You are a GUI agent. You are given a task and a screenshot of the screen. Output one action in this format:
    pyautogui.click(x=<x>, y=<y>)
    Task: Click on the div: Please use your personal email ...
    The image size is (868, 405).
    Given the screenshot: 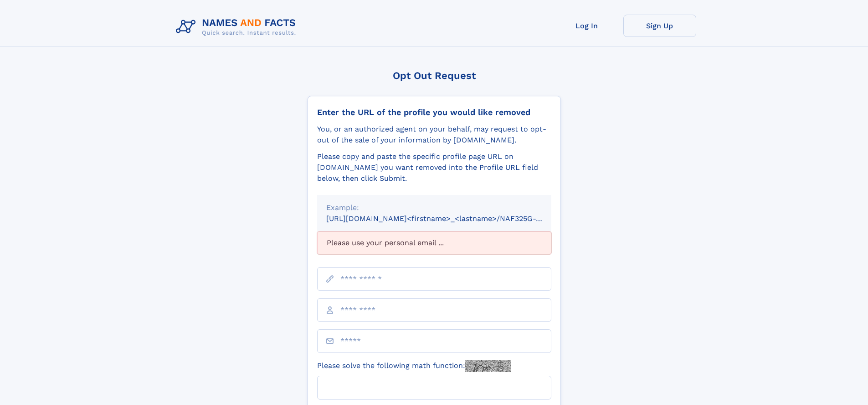 What is the action you would take?
    pyautogui.click(x=435, y=243)
    